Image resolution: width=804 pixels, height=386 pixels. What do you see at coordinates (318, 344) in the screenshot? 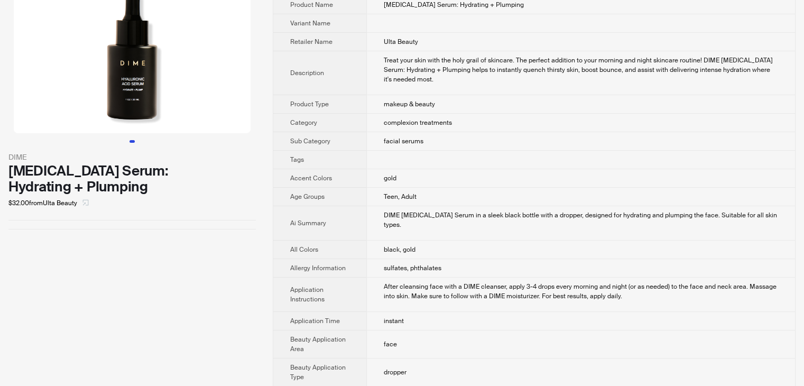
I see `span: Beauty Application Area` at bounding box center [318, 344].